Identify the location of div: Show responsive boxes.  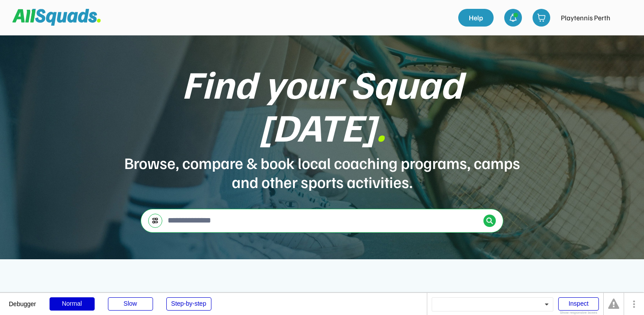
(578, 313).